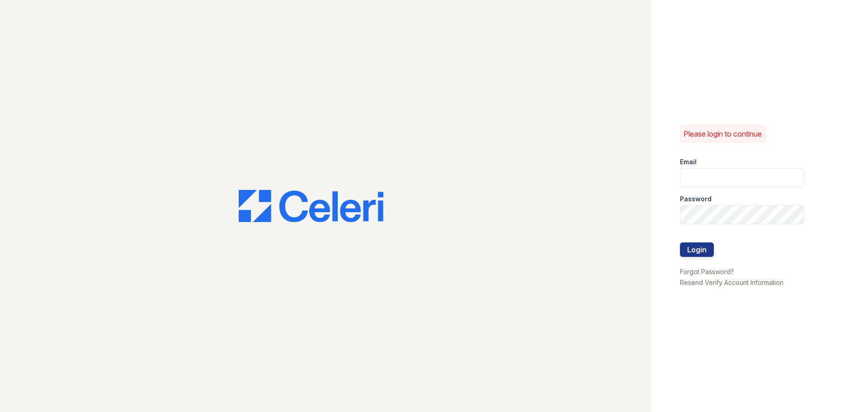  I want to click on label: Email, so click(688, 162).